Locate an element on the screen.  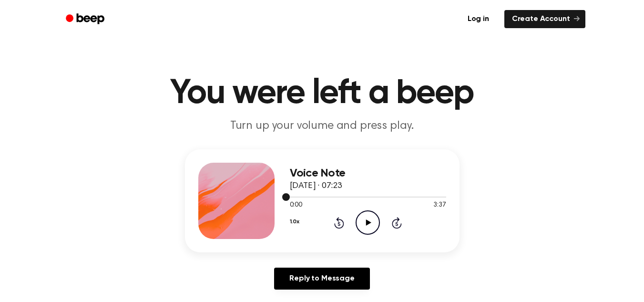
span: 3:37 is located at coordinates (439, 205).